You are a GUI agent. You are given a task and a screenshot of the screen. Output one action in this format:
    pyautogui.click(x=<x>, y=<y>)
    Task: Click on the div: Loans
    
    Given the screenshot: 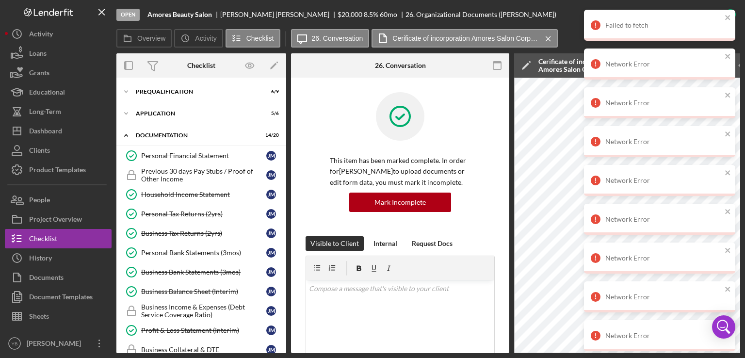 What is the action you would take?
    pyautogui.click(x=38, y=54)
    